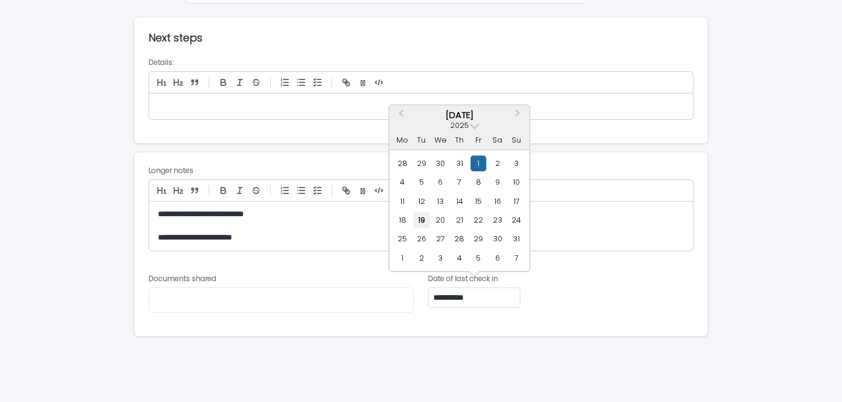 The height and width of the screenshot is (402, 842). What do you see at coordinates (459, 140) in the screenshot?
I see `div: Th` at bounding box center [459, 140].